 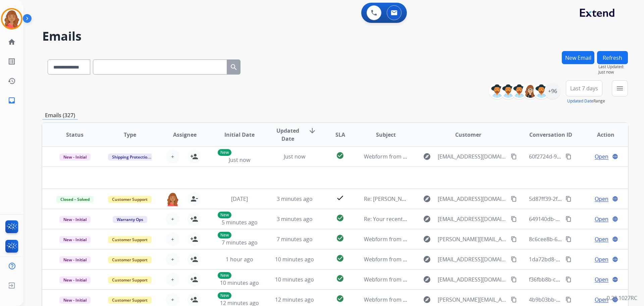 What do you see at coordinates (12, 42) in the screenshot?
I see `mat-icon: home` at bounding box center [12, 42].